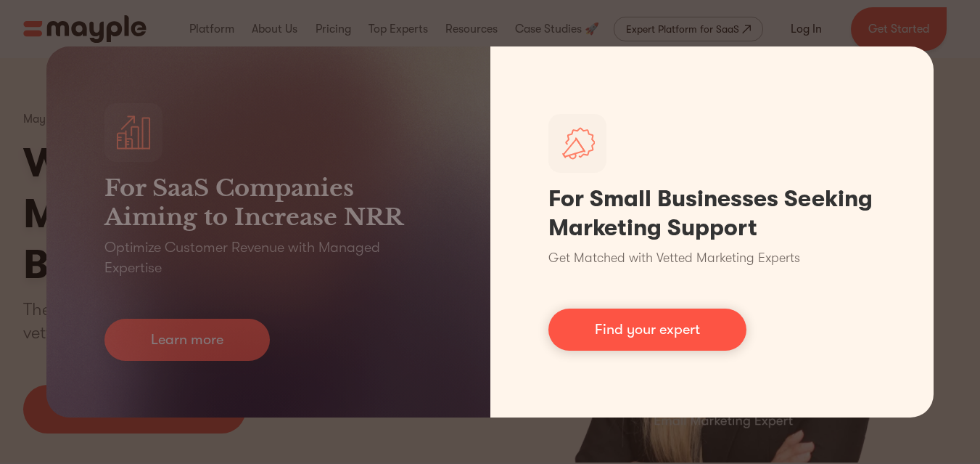 The image size is (980, 464). I want to click on a: Find your expert, so click(647, 330).